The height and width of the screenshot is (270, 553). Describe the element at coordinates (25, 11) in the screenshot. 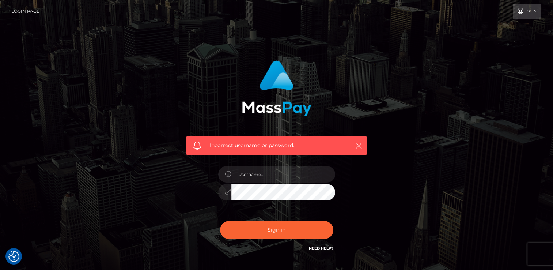

I see `a: Login Page` at that location.